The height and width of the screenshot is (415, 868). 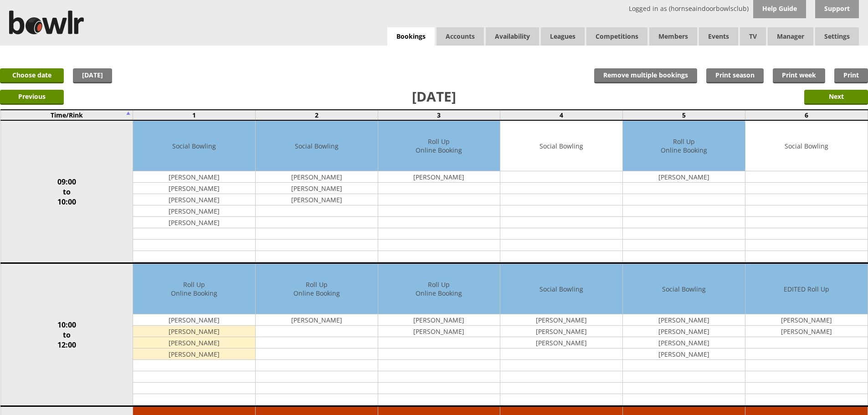 What do you see at coordinates (438, 115) in the screenshot?
I see `td: 3` at bounding box center [438, 115].